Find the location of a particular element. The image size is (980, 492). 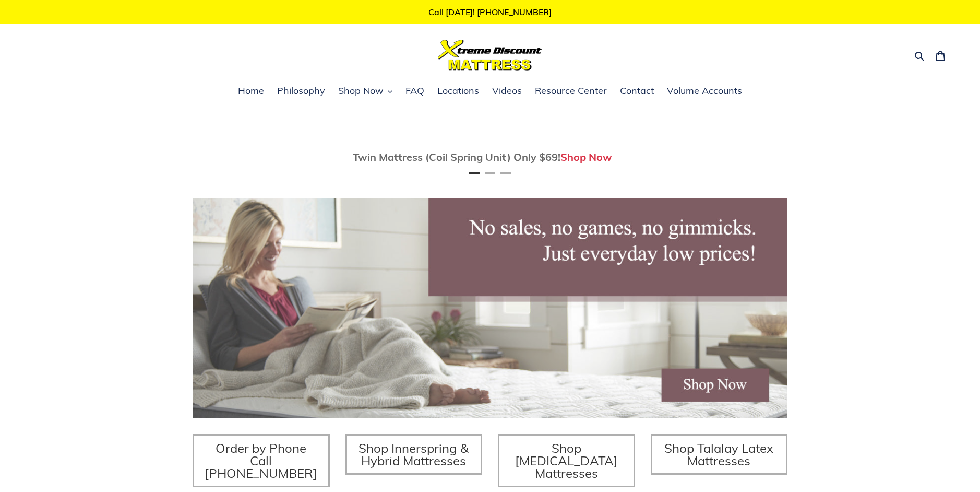

a: Volume Accounts is located at coordinates (705, 91).